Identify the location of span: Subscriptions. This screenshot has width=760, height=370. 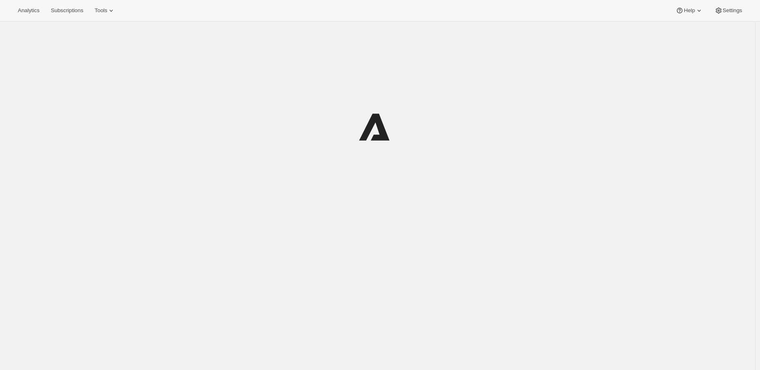
(67, 11).